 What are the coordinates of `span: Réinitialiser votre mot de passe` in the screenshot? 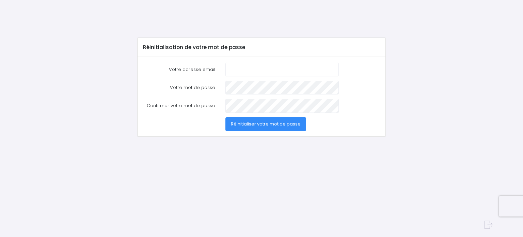 It's located at (266, 124).